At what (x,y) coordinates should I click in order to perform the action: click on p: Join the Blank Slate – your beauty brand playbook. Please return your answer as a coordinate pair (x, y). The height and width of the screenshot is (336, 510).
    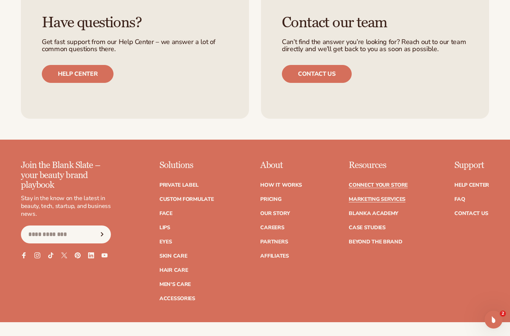
    Looking at the image, I should click on (66, 175).